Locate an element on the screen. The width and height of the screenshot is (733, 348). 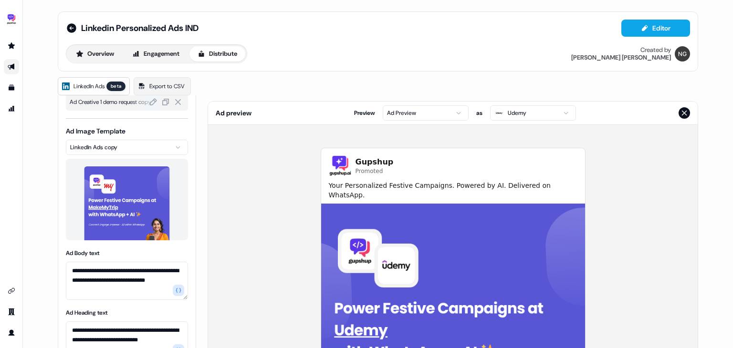
a: Editor is located at coordinates (656, 29).